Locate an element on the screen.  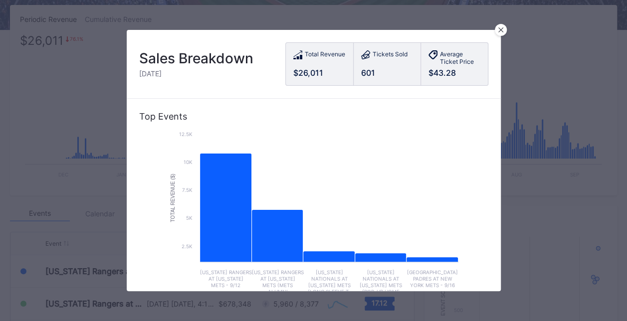
div: Average Ticket Price is located at coordinates (460, 58).